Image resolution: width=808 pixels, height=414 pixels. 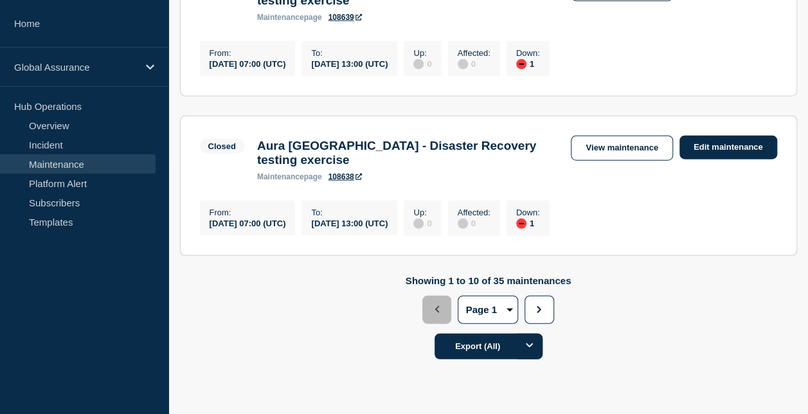 What do you see at coordinates (345, 17) in the screenshot?
I see `a: 108639` at bounding box center [345, 17].